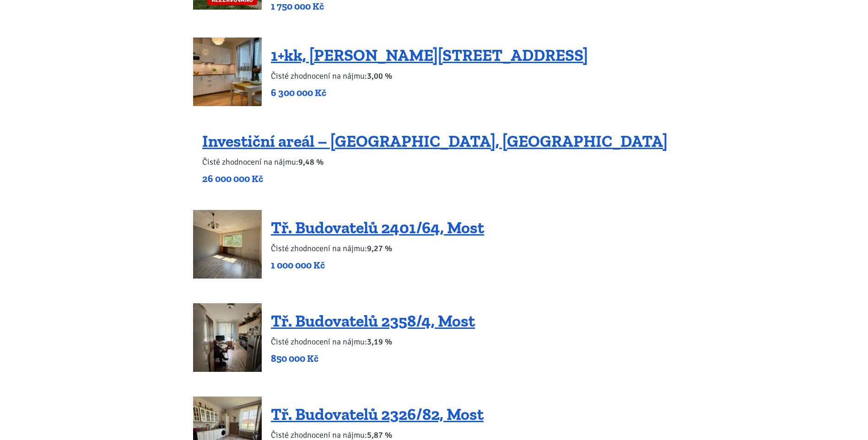  What do you see at coordinates (377, 265) in the screenshot?
I see `p: 1 000 000 Kč` at bounding box center [377, 265].